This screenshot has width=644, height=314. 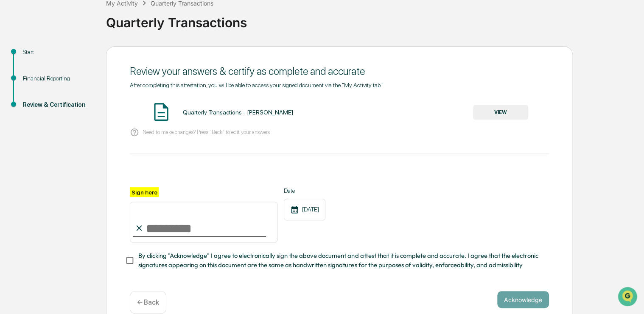 I want to click on div: Financial Reporting, so click(x=58, y=78).